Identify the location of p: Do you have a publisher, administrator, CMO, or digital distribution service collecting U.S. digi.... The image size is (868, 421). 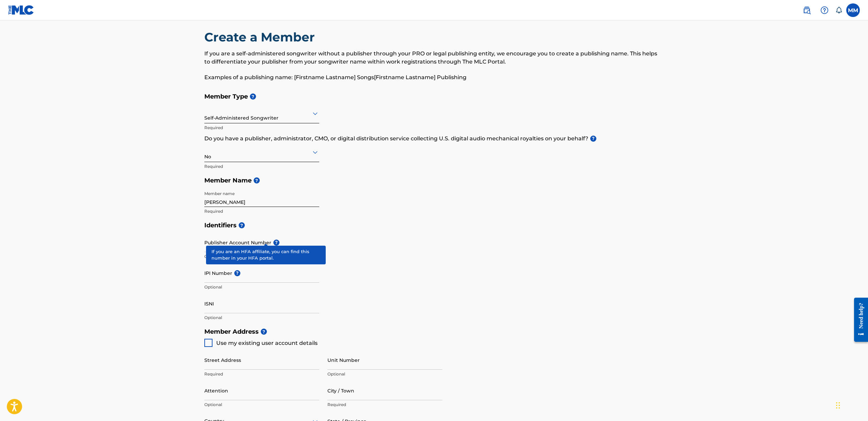
(434, 139).